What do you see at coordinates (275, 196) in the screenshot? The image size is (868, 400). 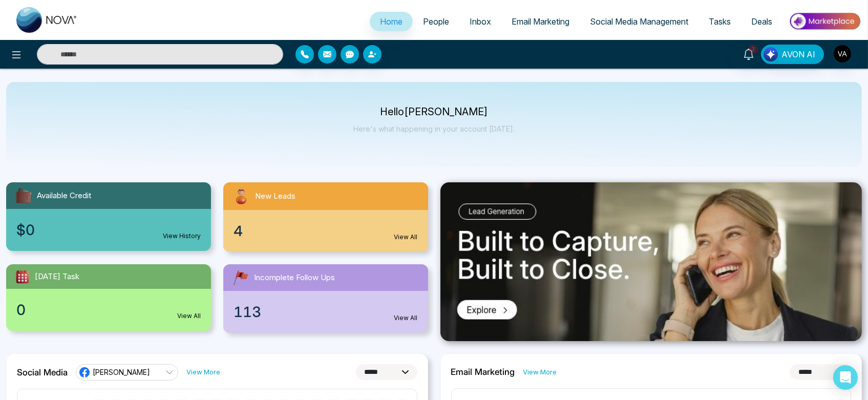 I see `span: New Leads` at bounding box center [275, 196].